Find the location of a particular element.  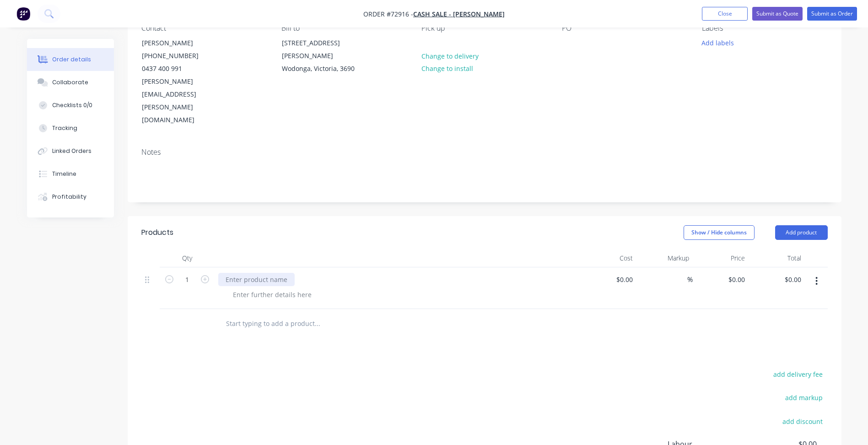

button: add discount is located at coordinates (803, 420).